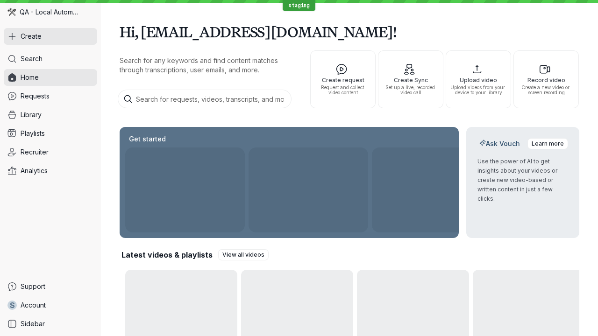  What do you see at coordinates (523, 180) in the screenshot?
I see `p: Use the power of AI to get insights about your videos or create new video-based or written conten...` at bounding box center [523, 180].